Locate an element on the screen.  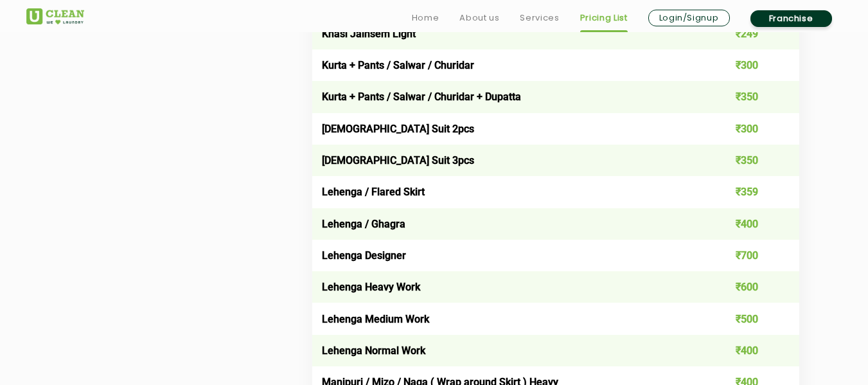
td: Kurta + Pants / Salwar / Churidar + Dupatta is located at coordinates (507, 96).